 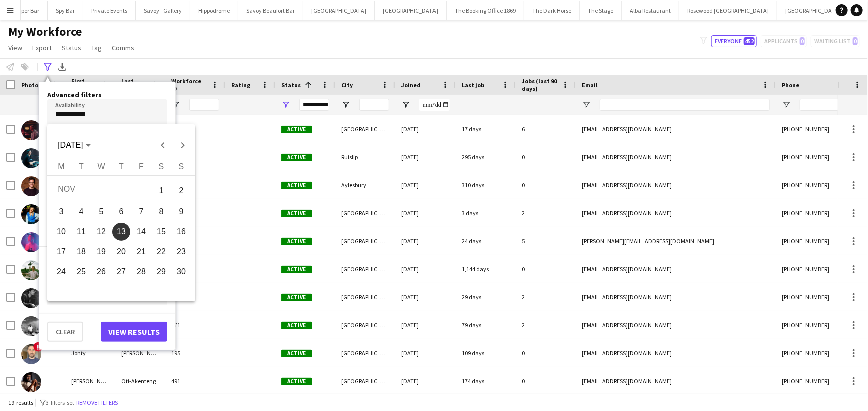 I want to click on span: 8, so click(x=161, y=212).